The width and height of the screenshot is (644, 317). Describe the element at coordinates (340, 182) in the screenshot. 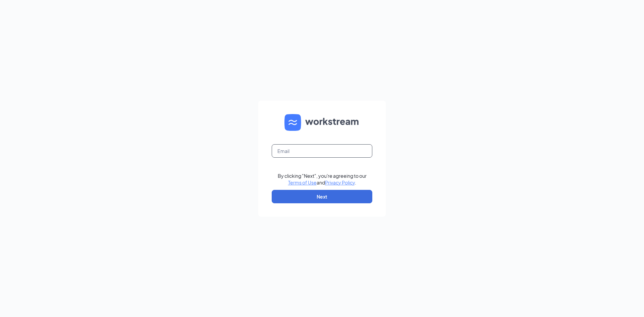

I see `a: Privacy Policy` at that location.